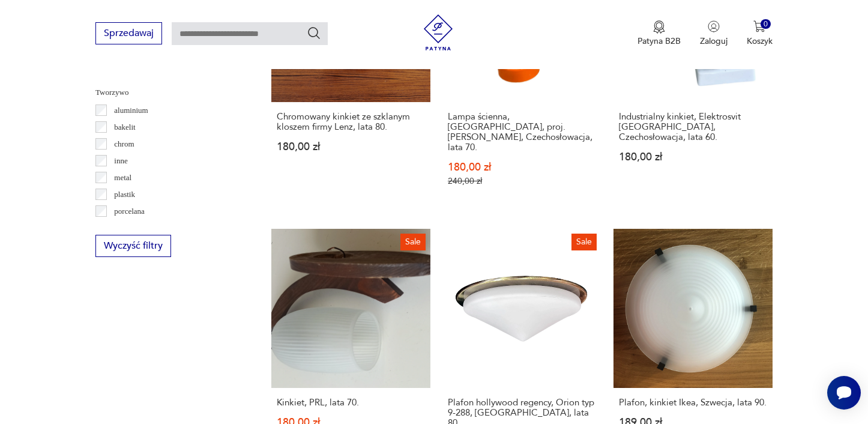 The width and height of the screenshot is (868, 424). What do you see at coordinates (438, 32) in the screenshot?
I see `img: Patyna - sklep z meblami i dekoracjami vintage` at bounding box center [438, 32].